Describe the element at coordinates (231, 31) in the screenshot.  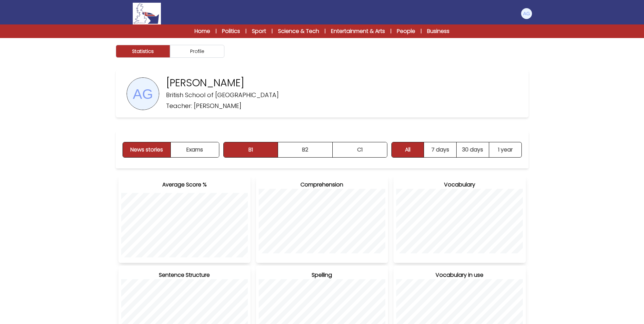
I see `a: Politics` at that location.